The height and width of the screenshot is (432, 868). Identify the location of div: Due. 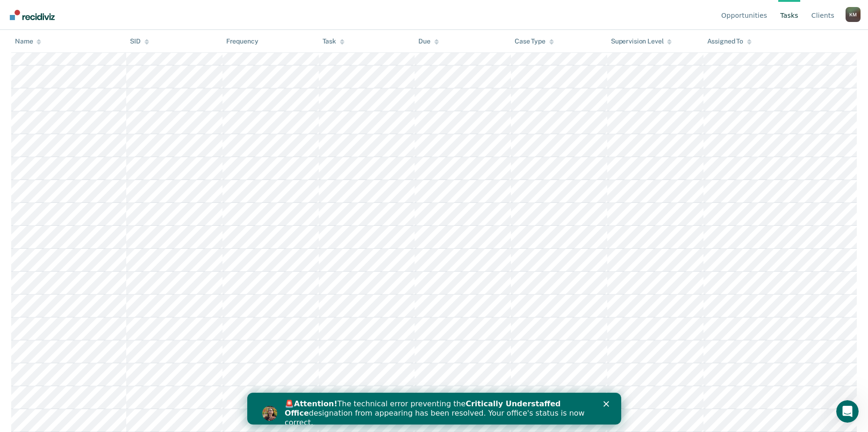
(429, 41).